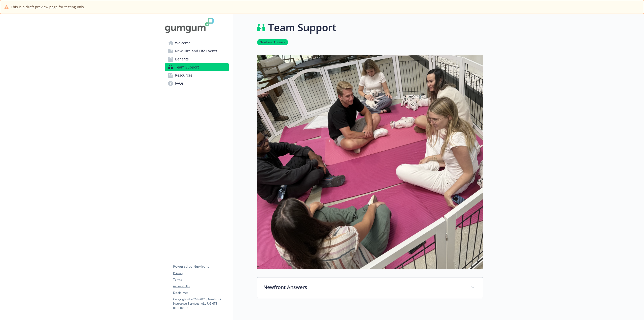 The height and width of the screenshot is (320, 644). I want to click on a: Resources, so click(197, 75).